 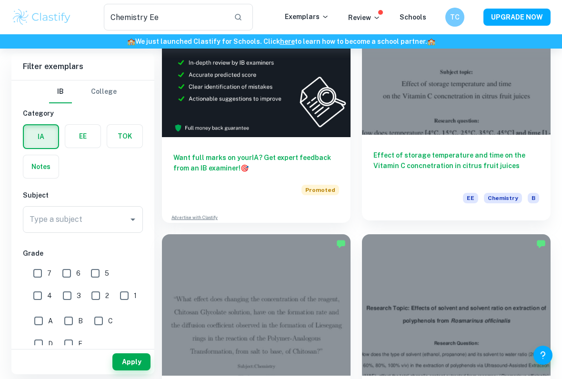 What do you see at coordinates (41, 137) in the screenshot?
I see `button: IA` at bounding box center [41, 137].